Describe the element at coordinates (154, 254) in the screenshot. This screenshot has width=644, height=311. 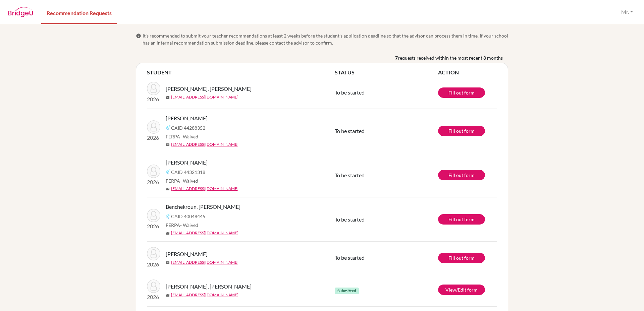
I see `img: Laha, Anushka` at that location.